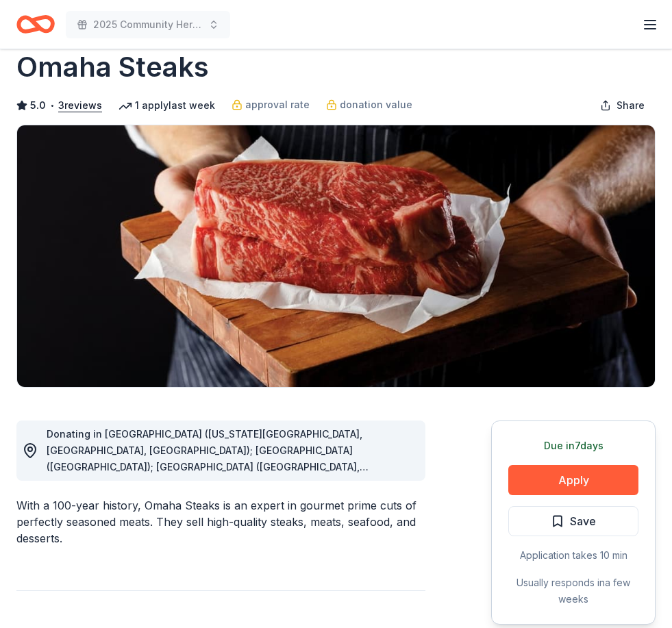 Image resolution: width=672 pixels, height=628 pixels. I want to click on span: donation value, so click(376, 105).